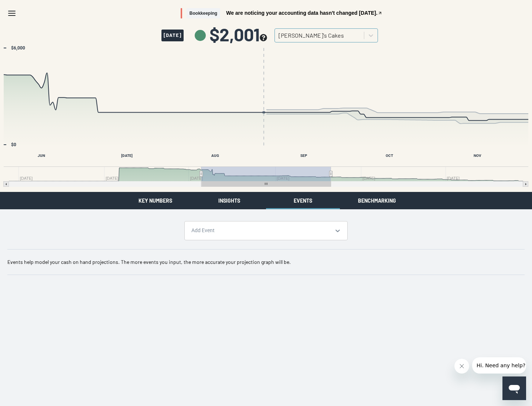 The image size is (532, 406). What do you see at coordinates (238, 34) in the screenshot?
I see `span: $2,001` at bounding box center [238, 34].